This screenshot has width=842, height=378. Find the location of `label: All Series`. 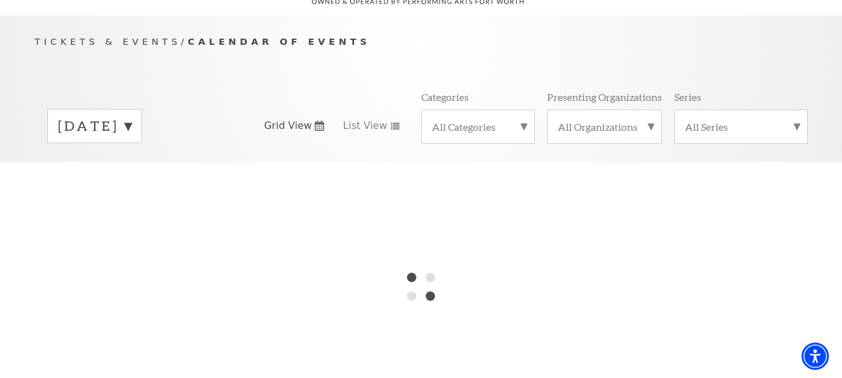

label: All Series is located at coordinates (741, 126).